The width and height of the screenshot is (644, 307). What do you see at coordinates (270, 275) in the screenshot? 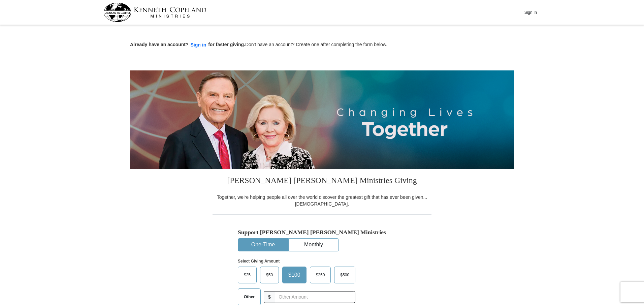
I see `span: $50` at bounding box center [270, 275].